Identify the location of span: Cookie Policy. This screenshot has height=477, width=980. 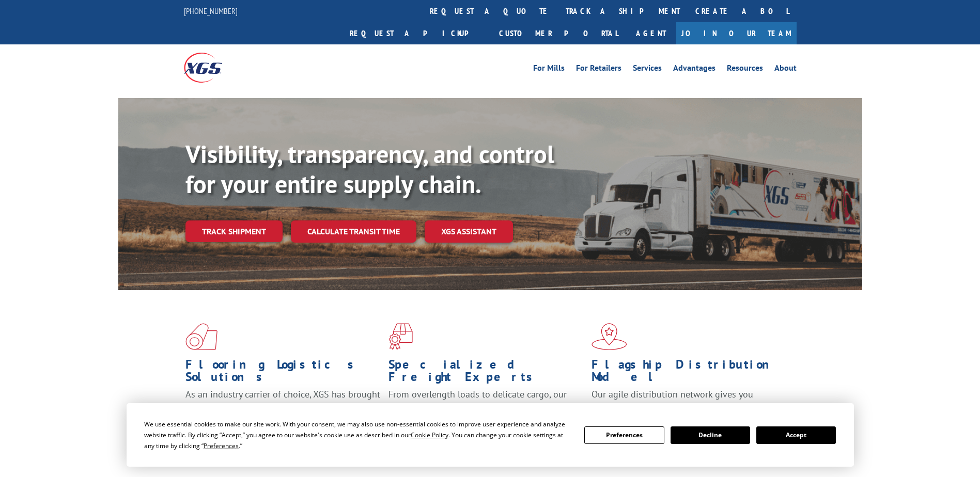
(429, 435).